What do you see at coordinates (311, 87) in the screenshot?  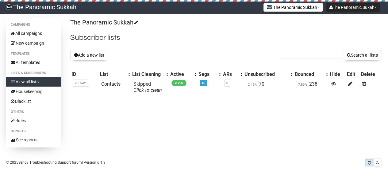 I see `td: 238` at bounding box center [311, 87].